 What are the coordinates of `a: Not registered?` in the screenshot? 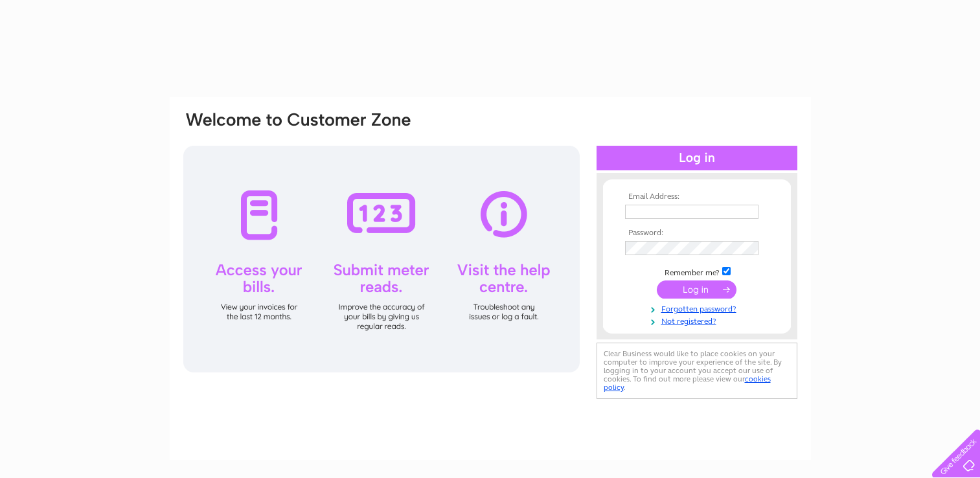 It's located at (698, 320).